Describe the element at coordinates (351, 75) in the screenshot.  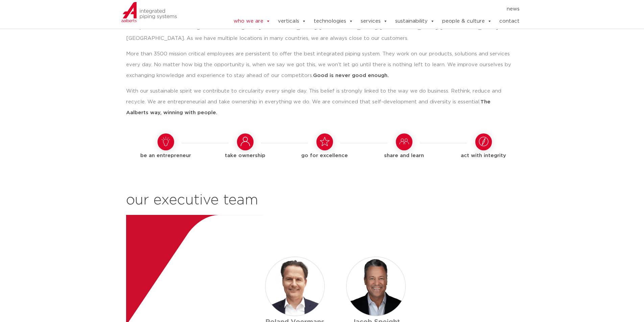
I see `strong: Good is never good enough.` at that location.